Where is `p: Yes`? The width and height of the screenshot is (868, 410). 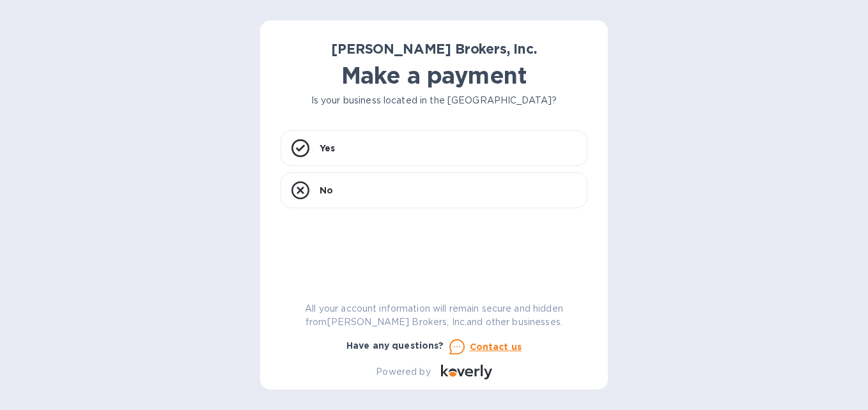
p: Yes is located at coordinates (327, 148).